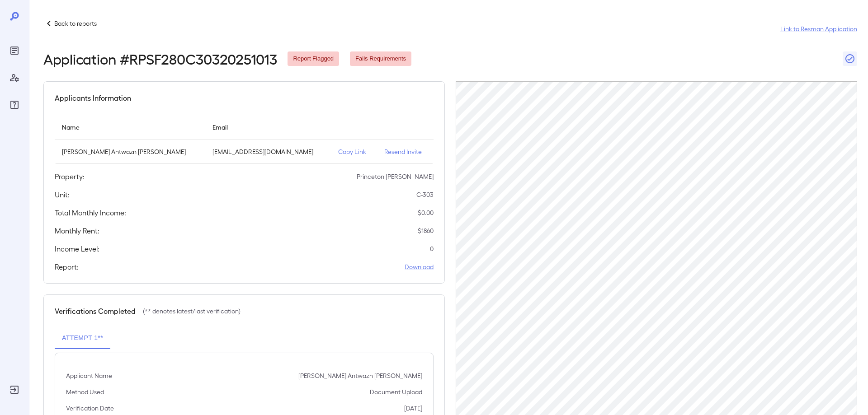 Image resolution: width=868 pixels, height=415 pixels. What do you see at coordinates (77, 231) in the screenshot?
I see `h5: Monthly Rent:` at bounding box center [77, 231].